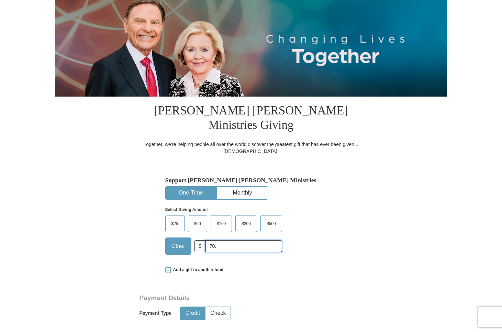  I want to click on span: Other, so click(178, 246).